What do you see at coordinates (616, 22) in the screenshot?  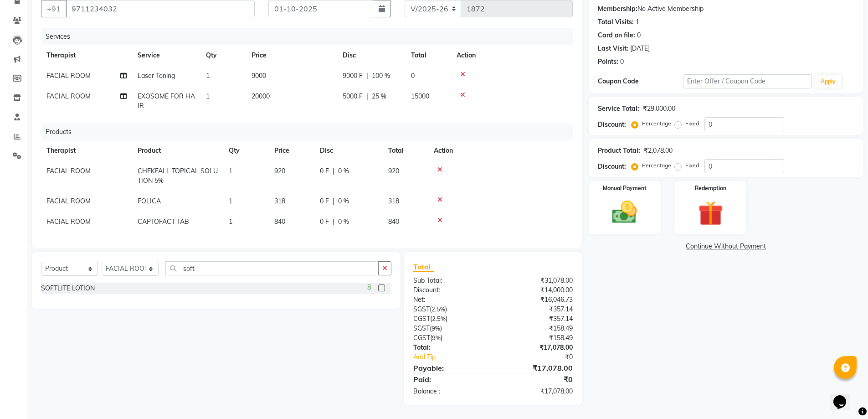 I see `div: Total Visits:` at bounding box center [616, 22].